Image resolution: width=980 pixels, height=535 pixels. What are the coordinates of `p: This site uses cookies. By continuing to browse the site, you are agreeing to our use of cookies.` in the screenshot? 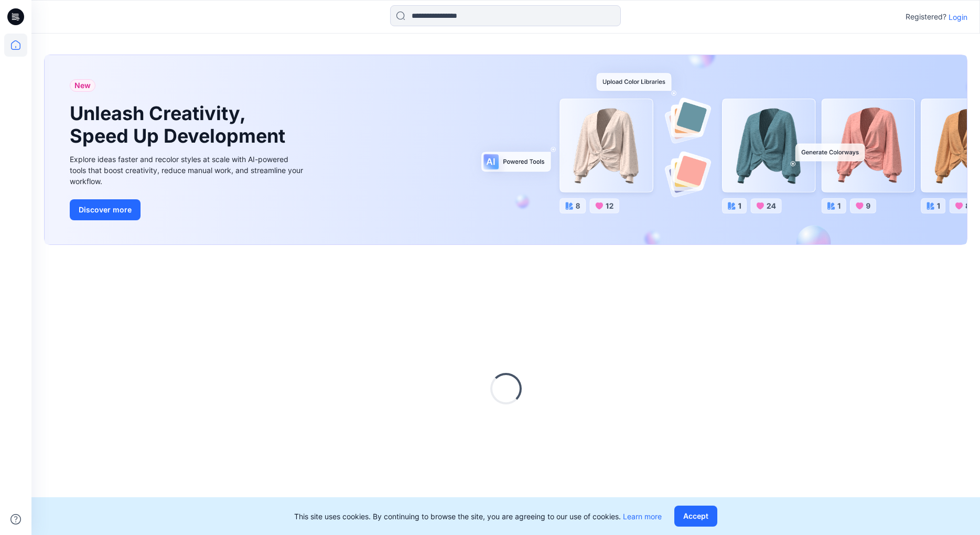 It's located at (477, 516).